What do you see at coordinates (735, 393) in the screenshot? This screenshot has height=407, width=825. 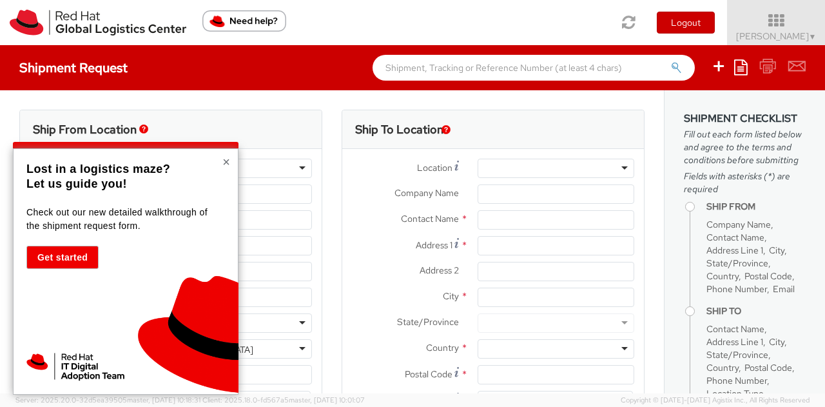 I see `span: Location Type` at bounding box center [735, 393].